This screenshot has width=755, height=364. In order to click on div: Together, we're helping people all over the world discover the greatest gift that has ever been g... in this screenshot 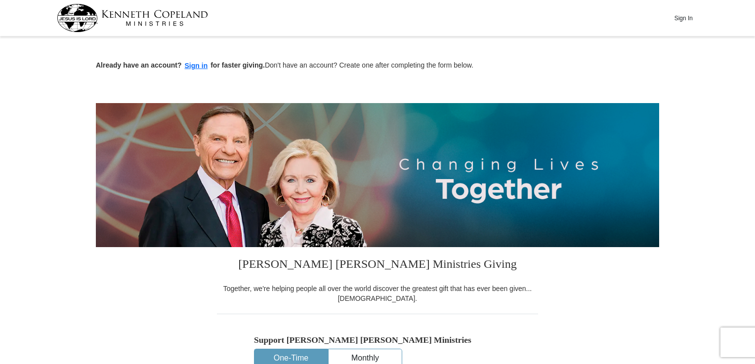, I will do `click(377, 294)`.